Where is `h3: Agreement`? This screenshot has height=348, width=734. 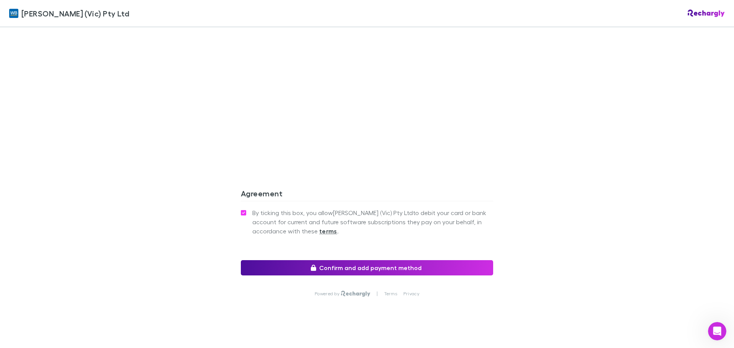
h3: Agreement is located at coordinates (367, 195).